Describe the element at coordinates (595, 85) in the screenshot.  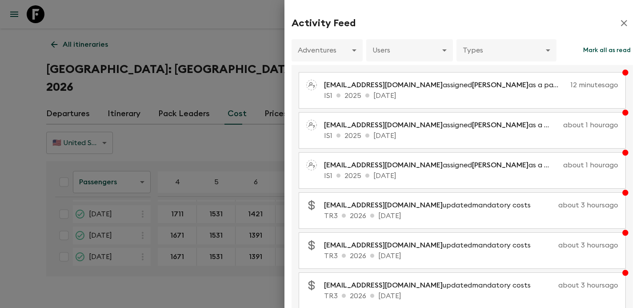
I see `p: 12 minutes ago` at that location.